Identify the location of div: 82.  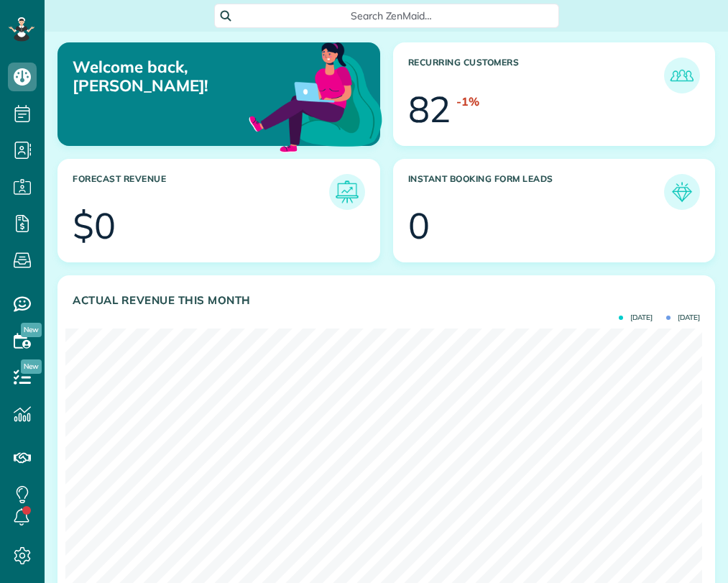
(430, 109).